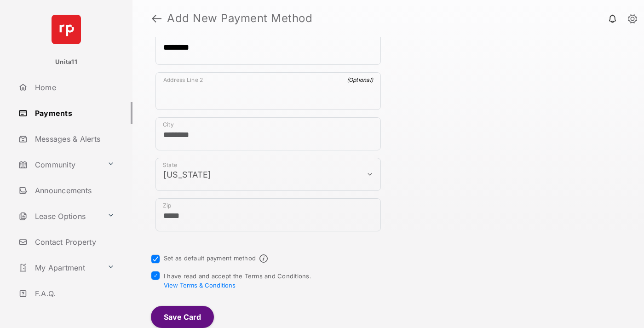 This screenshot has height=328, width=644. I want to click on div: payment_method_screening[postal_addresses][locality], so click(268, 134).